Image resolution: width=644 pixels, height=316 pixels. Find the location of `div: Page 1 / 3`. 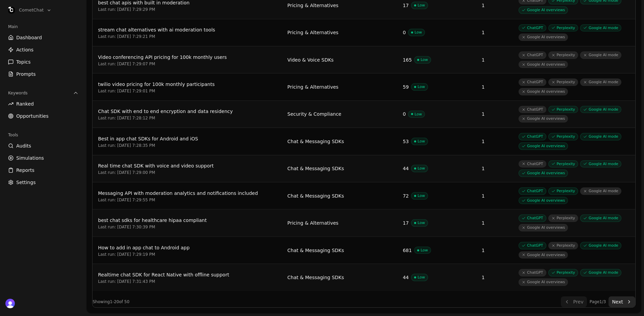

div: Page 1 / 3 is located at coordinates (598, 302).